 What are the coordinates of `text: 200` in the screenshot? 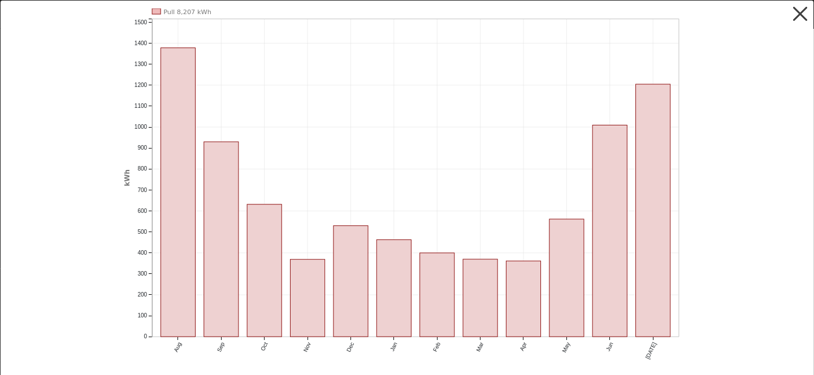 It's located at (142, 295).